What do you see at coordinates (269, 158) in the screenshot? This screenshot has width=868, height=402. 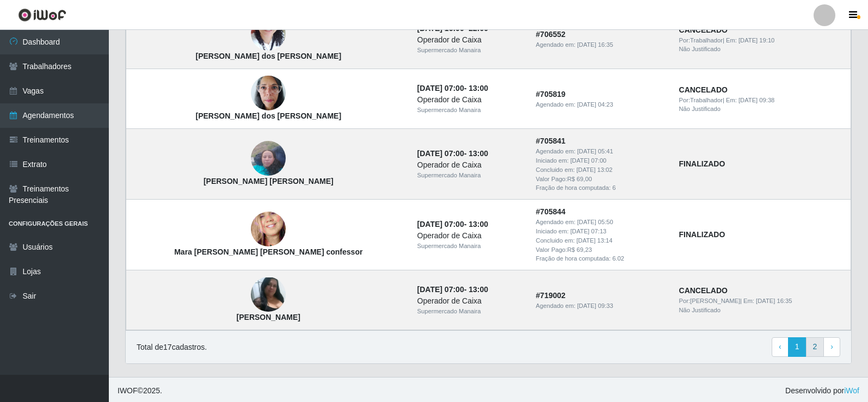 I see `img: Juliana Bezerra Martins` at bounding box center [269, 158].